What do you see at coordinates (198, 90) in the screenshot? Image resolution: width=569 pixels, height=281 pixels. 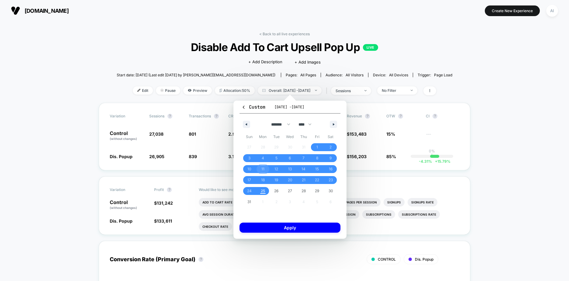 I see `span: Preview` at bounding box center [198, 90].